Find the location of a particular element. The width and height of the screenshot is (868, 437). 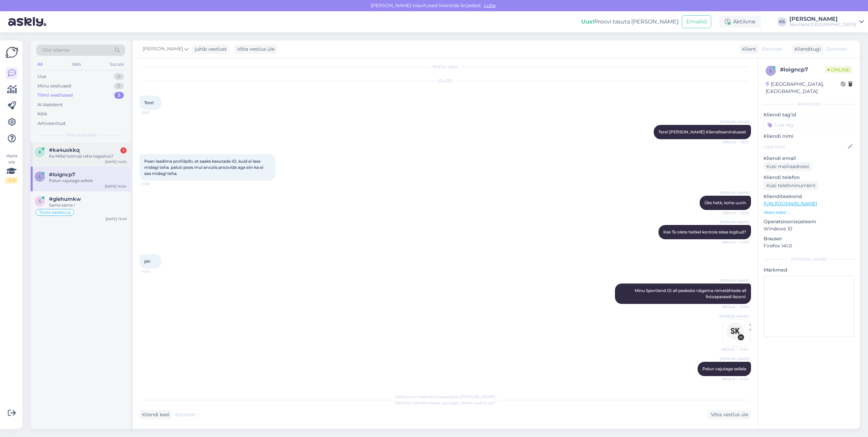

p: Vaata edasi ... is located at coordinates (809, 212).